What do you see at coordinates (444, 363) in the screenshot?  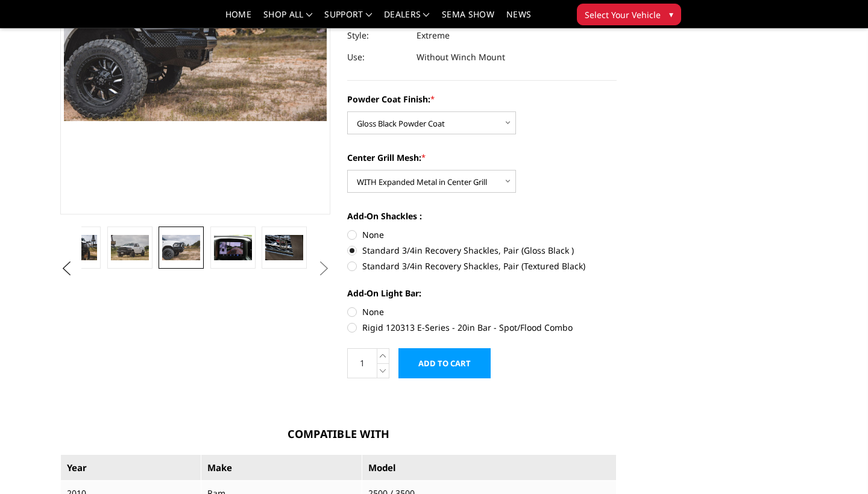 I see `input: Add to Cart` at bounding box center [444, 363].